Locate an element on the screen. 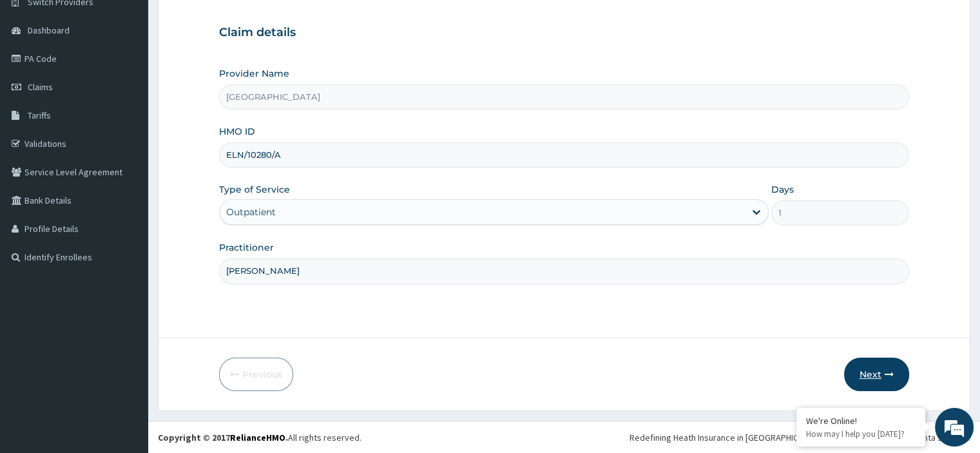 This screenshot has height=453, width=980. h3: Claim details is located at coordinates (564, 33).